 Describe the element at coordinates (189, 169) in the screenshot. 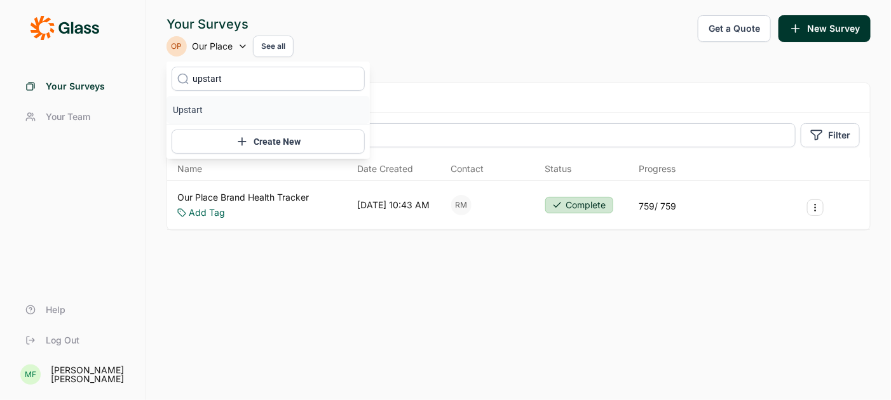

I see `span: Name` at that location.